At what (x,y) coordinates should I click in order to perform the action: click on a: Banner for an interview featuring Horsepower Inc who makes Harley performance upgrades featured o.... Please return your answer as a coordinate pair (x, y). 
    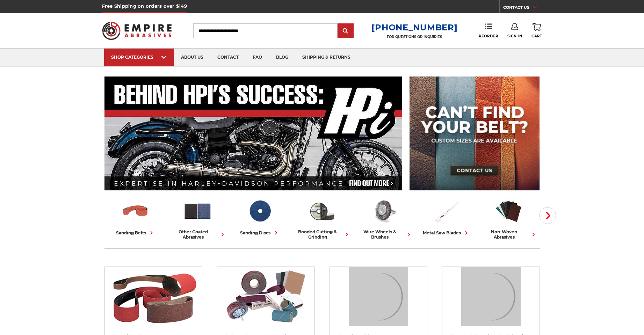
    Looking at the image, I should click on (253, 133).